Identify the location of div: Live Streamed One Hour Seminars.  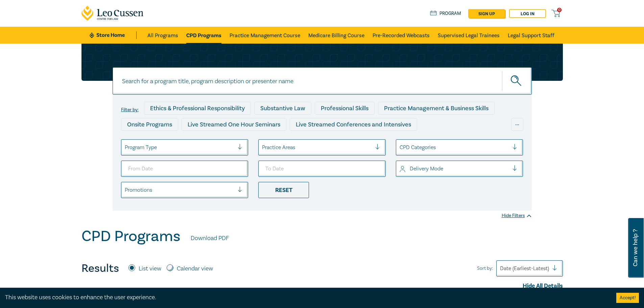
(234, 124).